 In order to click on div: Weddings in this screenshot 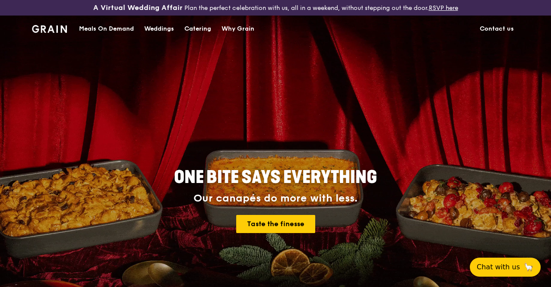, I will do `click(159, 29)`.